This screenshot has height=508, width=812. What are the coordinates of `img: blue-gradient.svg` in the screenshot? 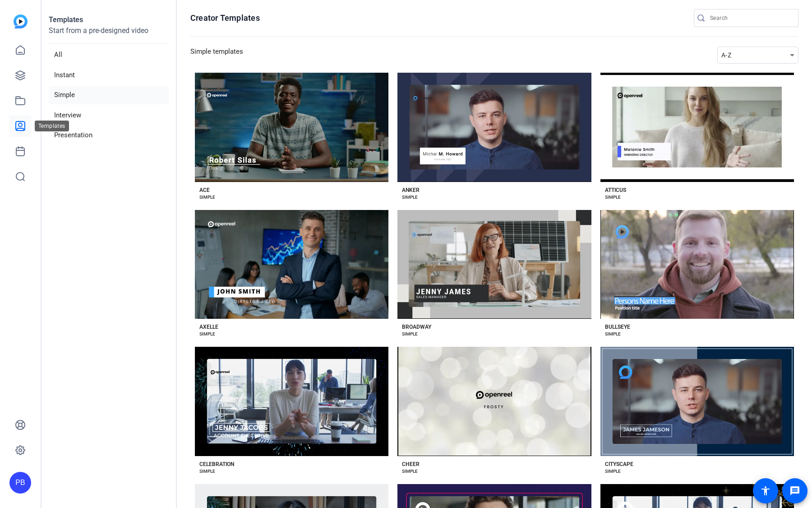 It's located at (20, 21).